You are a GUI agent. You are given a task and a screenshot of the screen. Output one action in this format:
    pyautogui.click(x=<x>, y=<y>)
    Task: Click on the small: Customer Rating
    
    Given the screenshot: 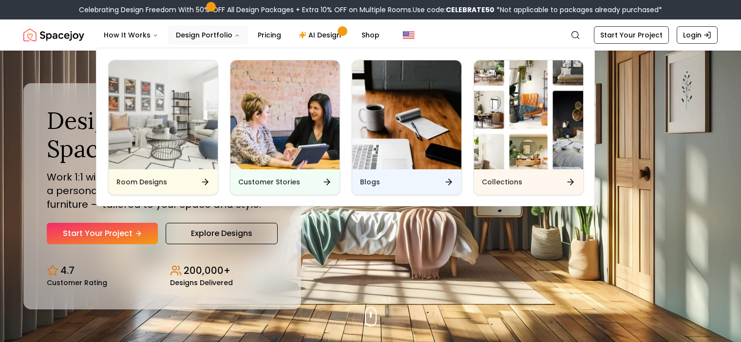 What is the action you would take?
    pyautogui.click(x=77, y=283)
    